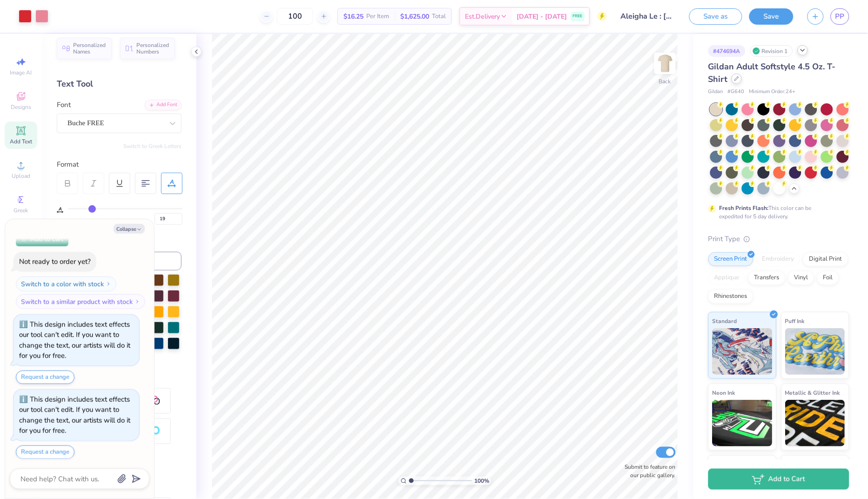 This screenshot has height=499, width=868. What do you see at coordinates (825, 259) in the screenshot?
I see `div: Digital Print` at bounding box center [825, 259].